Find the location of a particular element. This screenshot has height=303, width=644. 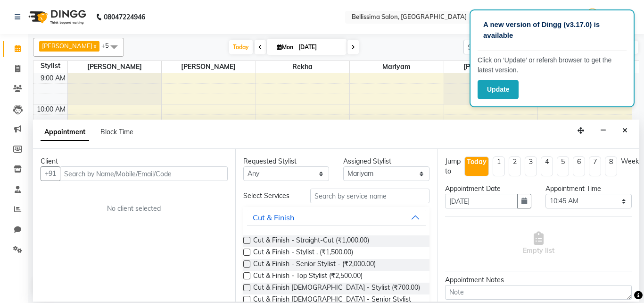

input: Search by service name is located at coordinates (370, 196).